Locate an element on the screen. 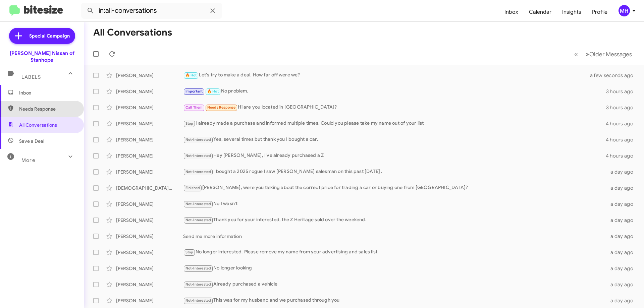 The image size is (644, 308). div: Thank you for your interested, the Z Heritage sold over the weekend. is located at coordinates (394, 220).